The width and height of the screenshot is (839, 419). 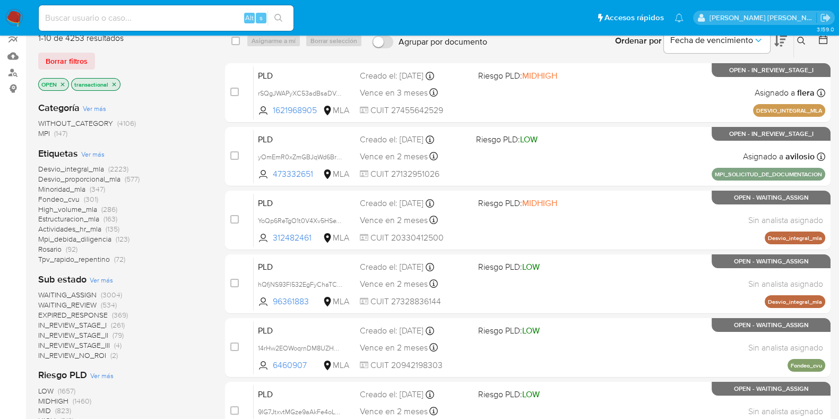 I want to click on a: Notificaciones, so click(x=679, y=18).